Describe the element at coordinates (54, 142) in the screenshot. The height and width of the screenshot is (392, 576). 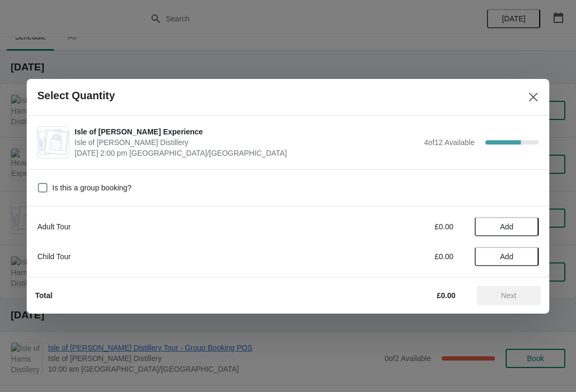
I see `img: Isle of Harris Gin Experience | Isle of Harris Distillery | October 2 | 2:00 pm Europe/London` at that location.